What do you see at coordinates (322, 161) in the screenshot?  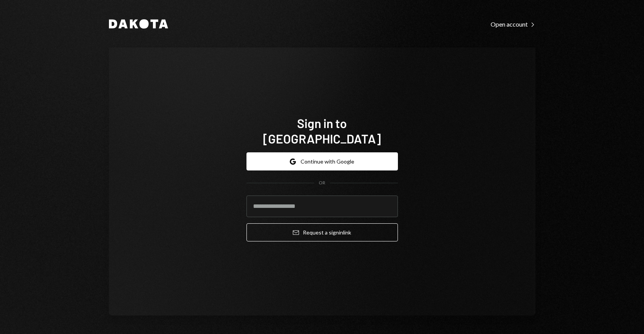 I see `button: Continue with Google` at bounding box center [322, 161].